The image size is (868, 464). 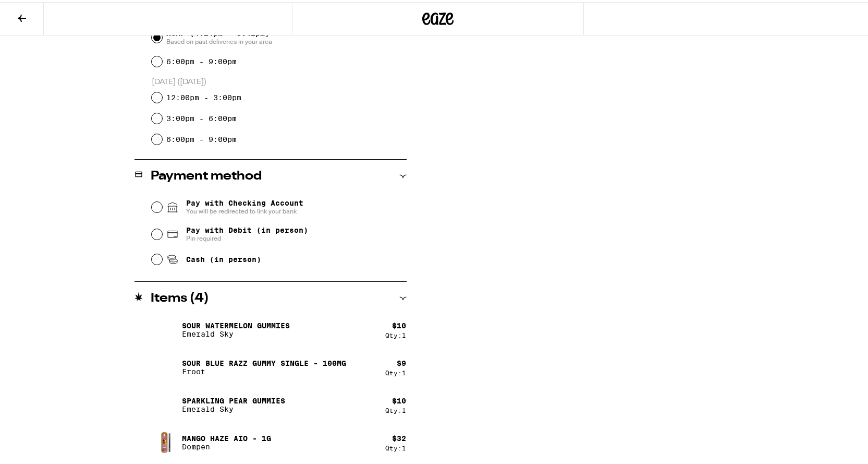 I want to click on p: Sour Watermelon Gummies, so click(x=236, y=323).